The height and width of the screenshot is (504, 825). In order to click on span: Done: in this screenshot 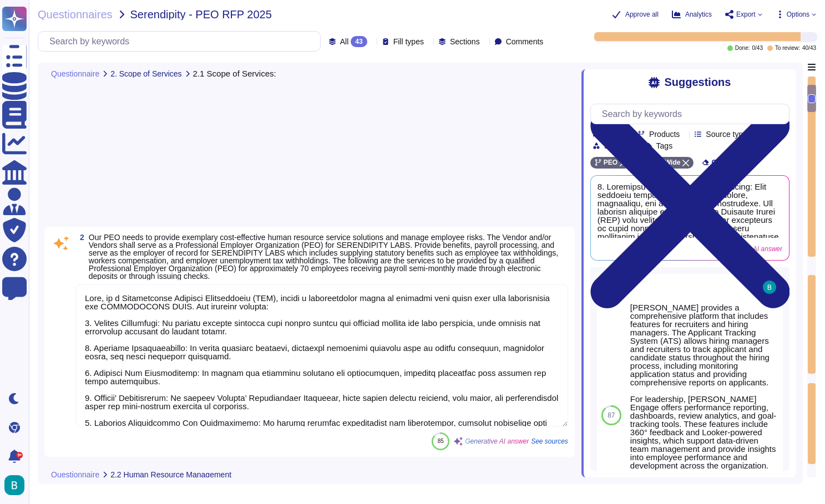, I will do `click(742, 48)`.